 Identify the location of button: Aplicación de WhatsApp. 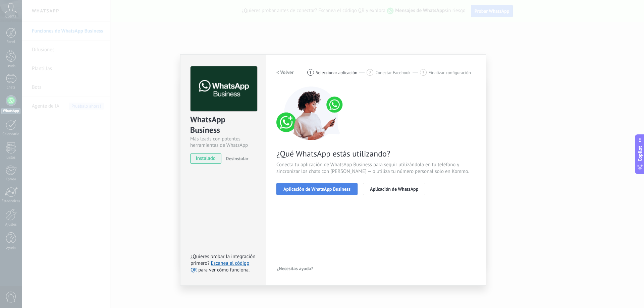
(394, 189).